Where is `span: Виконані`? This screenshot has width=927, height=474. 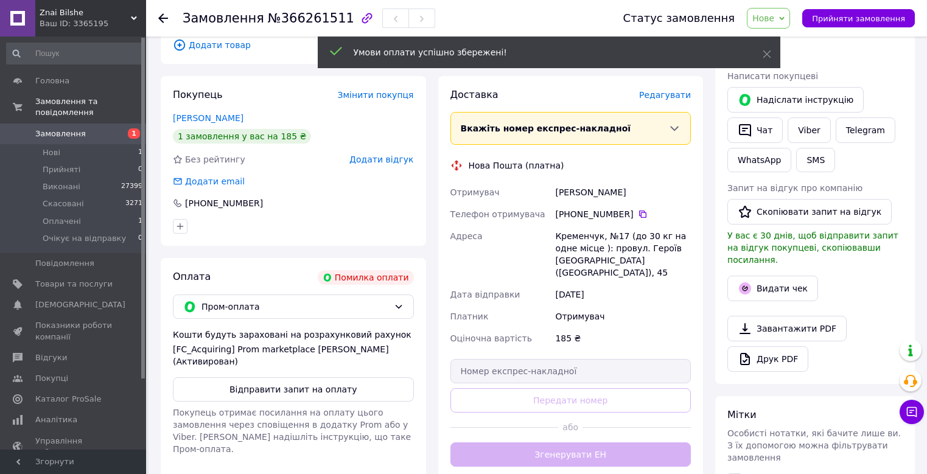
span: Виконані is located at coordinates (61, 187).